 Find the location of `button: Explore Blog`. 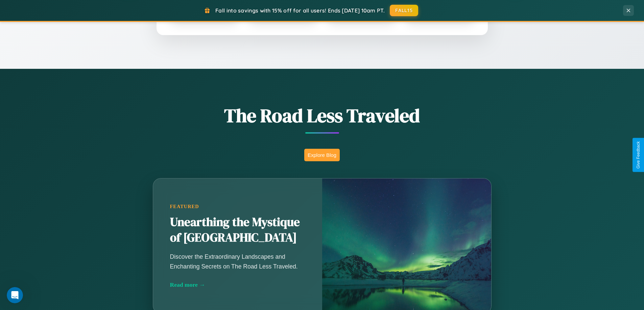

button: Explore Blog is located at coordinates (322, 155).